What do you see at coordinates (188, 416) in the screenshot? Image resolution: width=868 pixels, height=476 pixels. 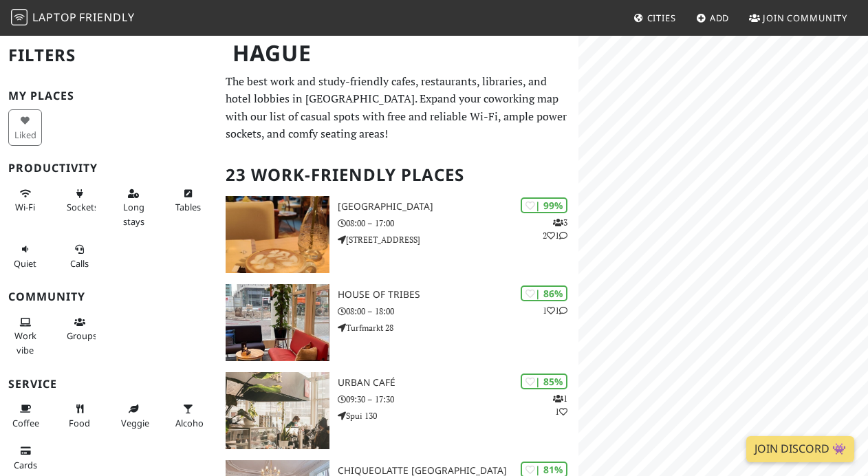 I see `button: Alcohol` at bounding box center [188, 416].